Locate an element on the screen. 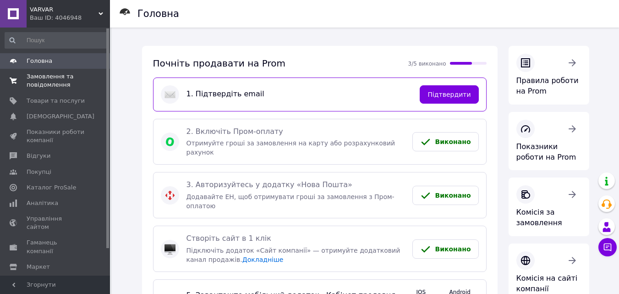 This screenshot has height=294, width=619. span: 2. Включіть Пром-оплату is located at coordinates (296, 131).